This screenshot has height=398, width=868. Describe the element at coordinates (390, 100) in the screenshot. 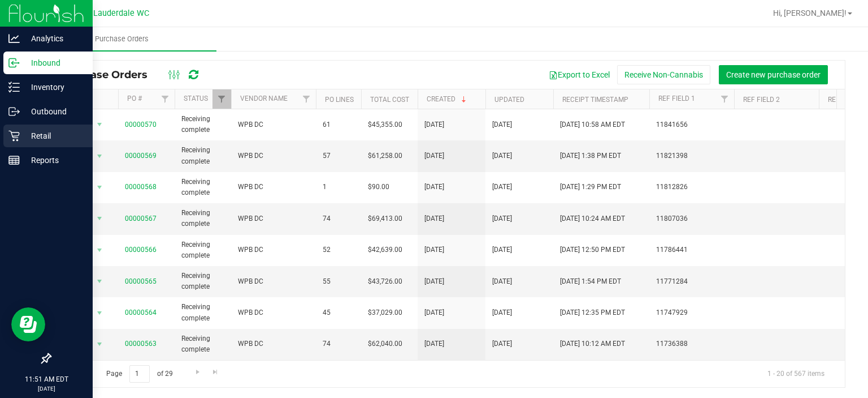

I see `a: Total Cost` at that location.